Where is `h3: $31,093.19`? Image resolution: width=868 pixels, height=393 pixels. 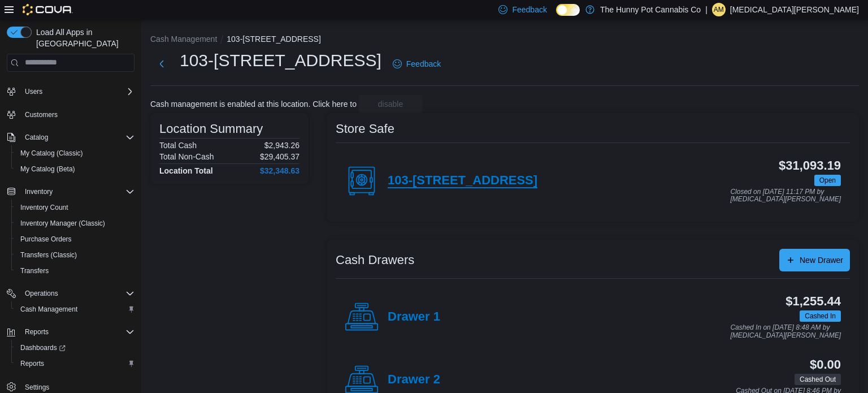 h3: $31,093.19 is located at coordinates (810, 166).